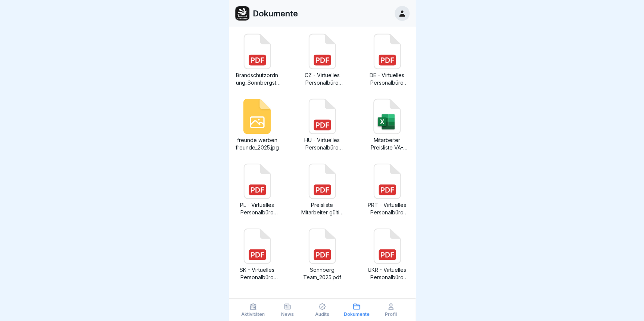 The width and height of the screenshot is (644, 321). Describe the element at coordinates (387, 255) in the screenshot. I see `a: UKR - Virtuelles Personalbüro AIDA - 072025.pdf` at that location.